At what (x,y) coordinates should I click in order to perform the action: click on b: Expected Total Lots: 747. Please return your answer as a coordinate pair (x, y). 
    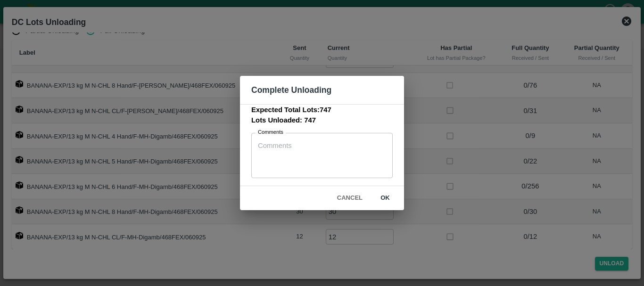
    Looking at the image, I should click on (291, 110).